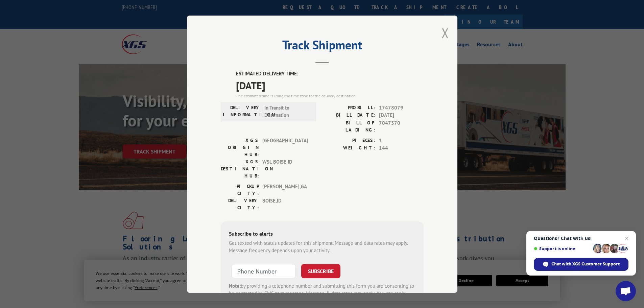  Describe the element at coordinates (264, 271) in the screenshot. I see `input: Phone Number` at that location.